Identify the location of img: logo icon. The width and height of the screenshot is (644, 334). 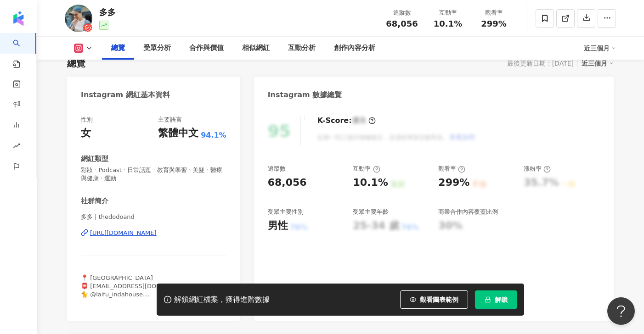
(18, 18).